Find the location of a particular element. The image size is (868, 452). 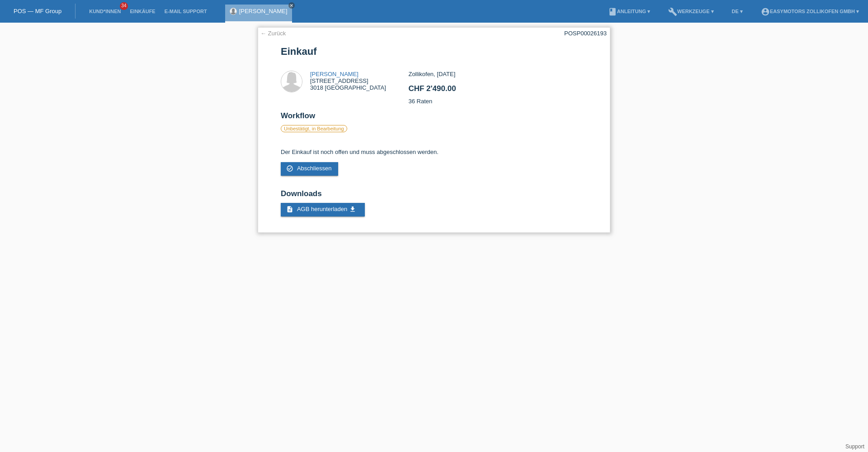

a: Kund*innen is located at coordinates (105, 11).